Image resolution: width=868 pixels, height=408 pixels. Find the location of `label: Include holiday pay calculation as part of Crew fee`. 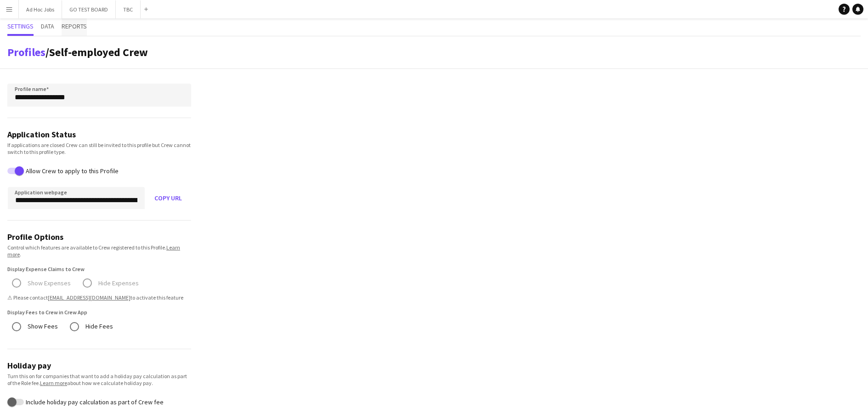

label: Include holiday pay calculation as part of Crew fee is located at coordinates (94, 401).